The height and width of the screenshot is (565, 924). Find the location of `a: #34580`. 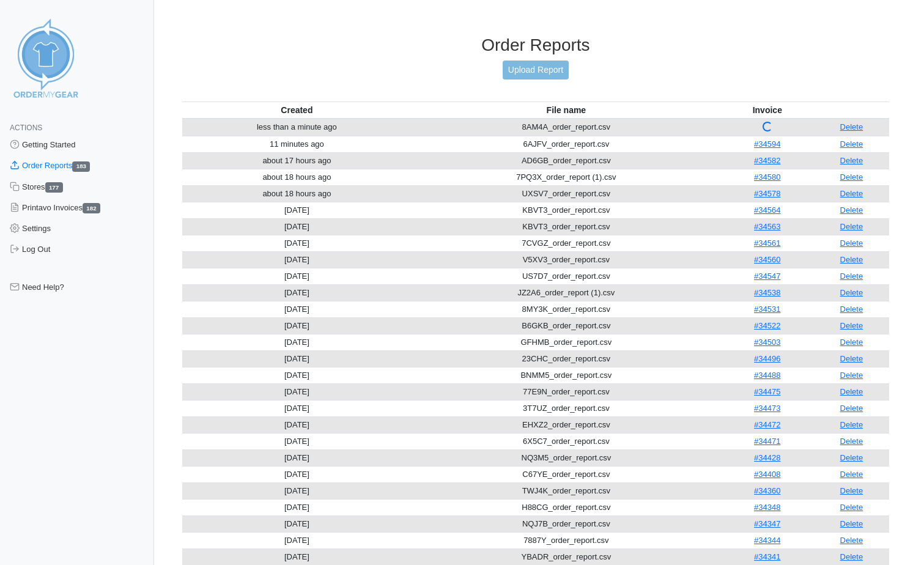

a: #34580 is located at coordinates (767, 177).